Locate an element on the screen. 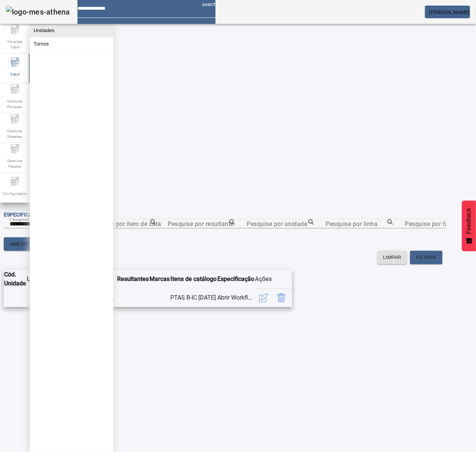 This screenshot has width=476, height=452. th: Itens de catálogo is located at coordinates (194, 279).